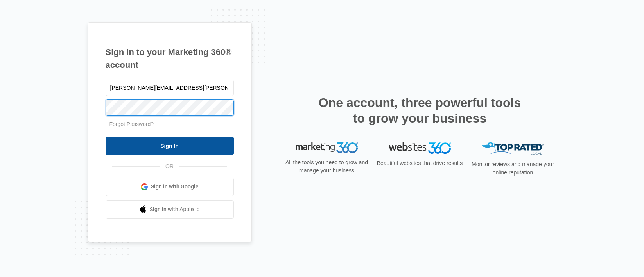  Describe the element at coordinates (420, 148) in the screenshot. I see `img: Websites 360` at that location.